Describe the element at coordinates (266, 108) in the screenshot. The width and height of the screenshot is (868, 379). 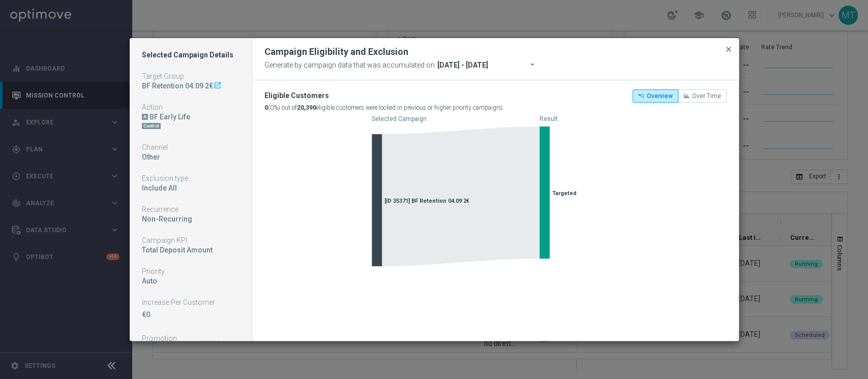
I see `b: 0` at that location.